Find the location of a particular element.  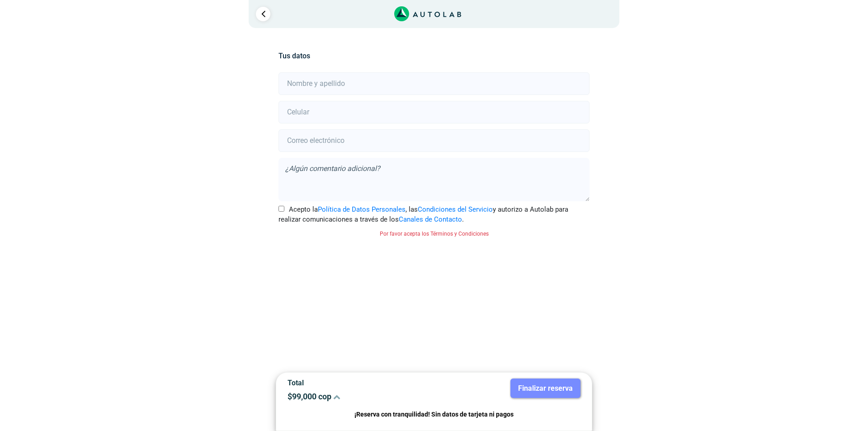

input: Correo electrónico is located at coordinates (434, 141).